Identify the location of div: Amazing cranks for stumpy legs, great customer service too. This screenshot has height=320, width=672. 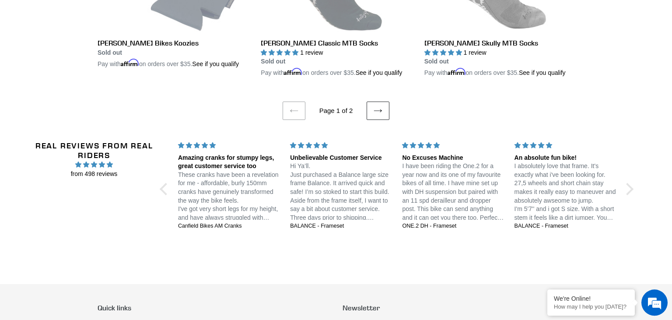
(229, 162).